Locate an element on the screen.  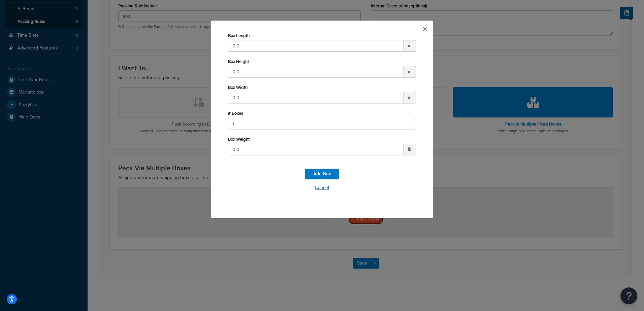
label: Box Width is located at coordinates (238, 87).